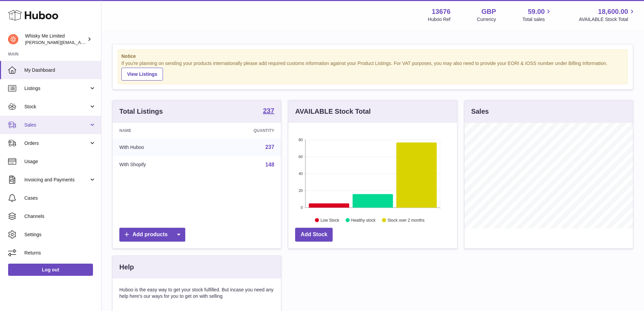 This screenshot has width=644, height=311. I want to click on td: With Shopify, so click(158, 165).